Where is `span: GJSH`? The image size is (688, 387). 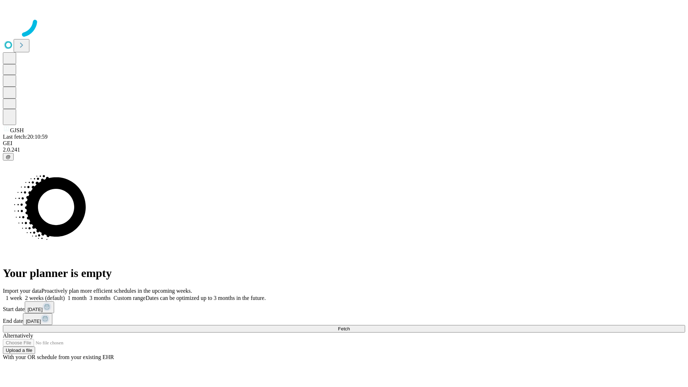
span: GJSH is located at coordinates (17, 130).